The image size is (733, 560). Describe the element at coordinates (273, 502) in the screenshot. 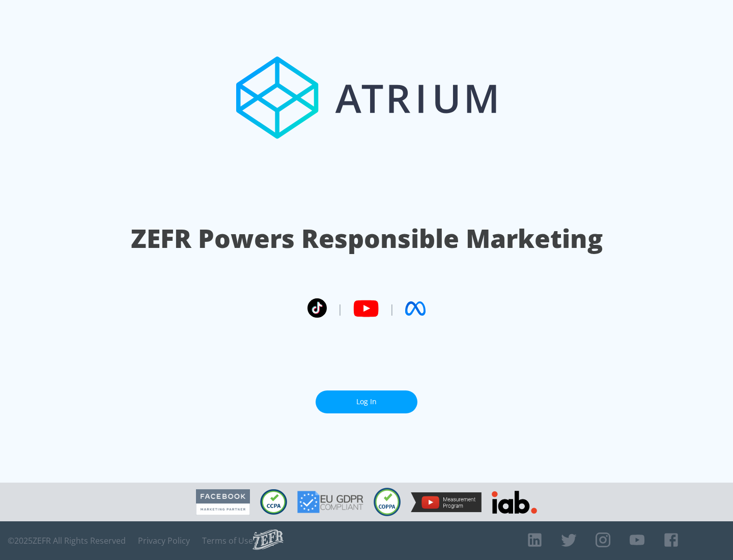

I see `img: CCPA Compliant` at that location.